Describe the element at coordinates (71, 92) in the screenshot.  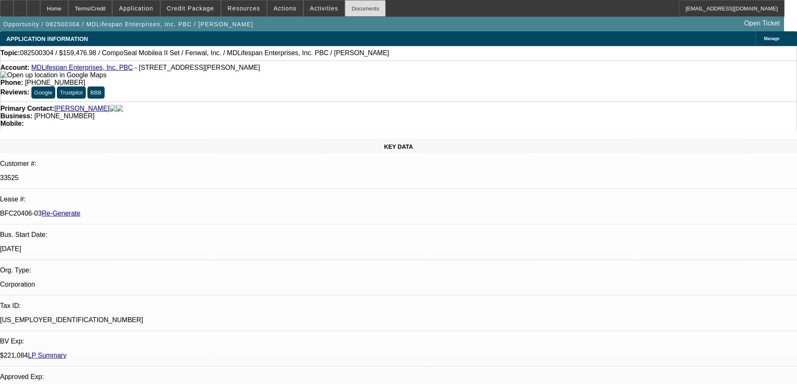
I see `button: Trustpilot` at that location.